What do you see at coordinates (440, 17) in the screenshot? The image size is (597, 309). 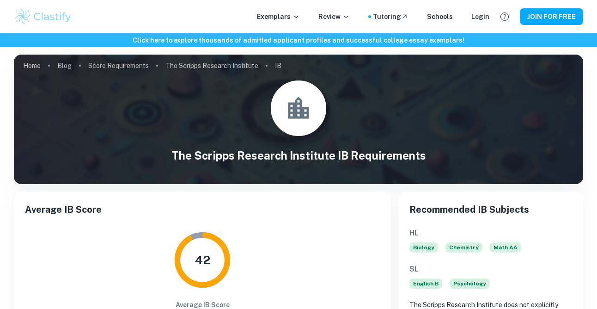 I see `div: Schools` at bounding box center [440, 17].